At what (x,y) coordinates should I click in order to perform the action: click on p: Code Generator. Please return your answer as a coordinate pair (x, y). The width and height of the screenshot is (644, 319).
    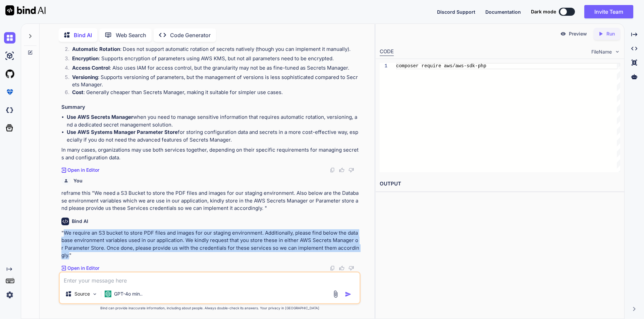
    Looking at the image, I should click on (190, 35).